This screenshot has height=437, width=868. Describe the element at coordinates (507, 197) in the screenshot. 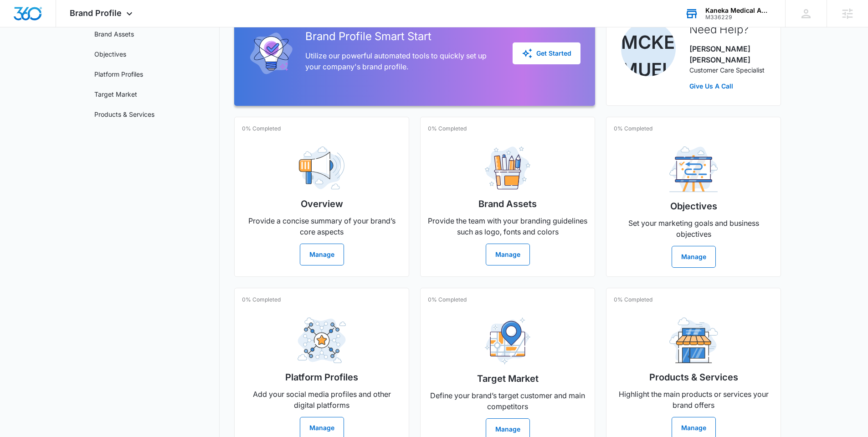

I see `a: 0% CompletedBrand AssetsProvide the team with your branding guidelines such as logo, fonts and co...` at that location.